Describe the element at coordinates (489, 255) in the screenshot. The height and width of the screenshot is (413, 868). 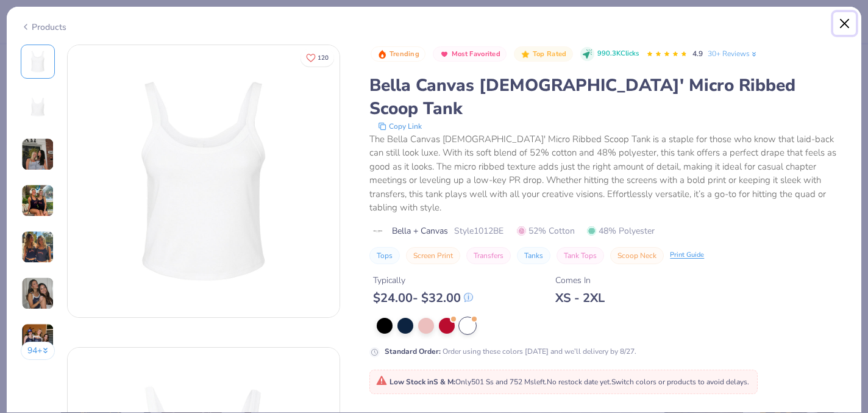
I see `button: Transfers` at that location.